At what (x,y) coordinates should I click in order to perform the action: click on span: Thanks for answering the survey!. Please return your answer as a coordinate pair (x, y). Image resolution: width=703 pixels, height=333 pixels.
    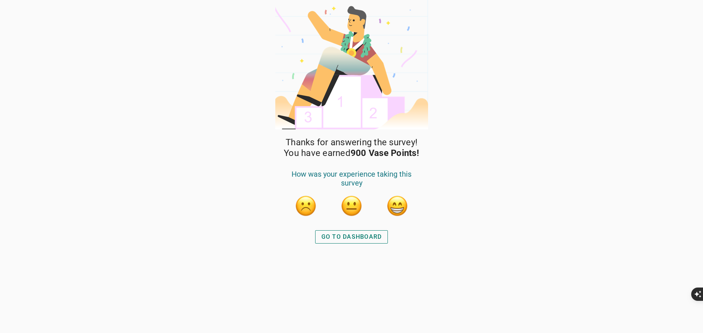
    Looking at the image, I should click on (351, 142).